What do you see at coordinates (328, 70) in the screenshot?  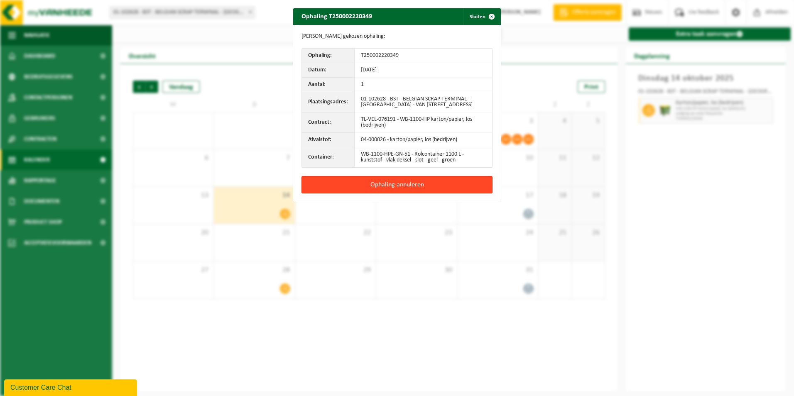 I see `th: Datum:` at bounding box center [328, 70].